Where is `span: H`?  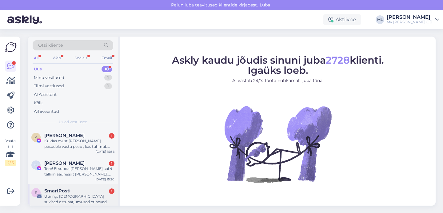
span: H is located at coordinates (36, 165).